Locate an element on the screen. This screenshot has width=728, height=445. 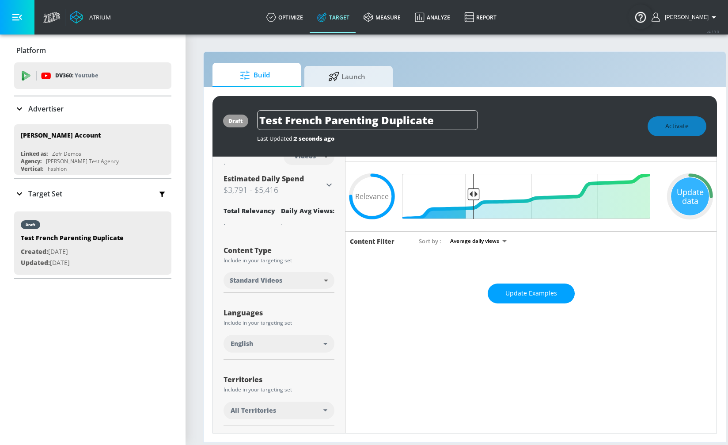
p: Platform is located at coordinates (31, 50).